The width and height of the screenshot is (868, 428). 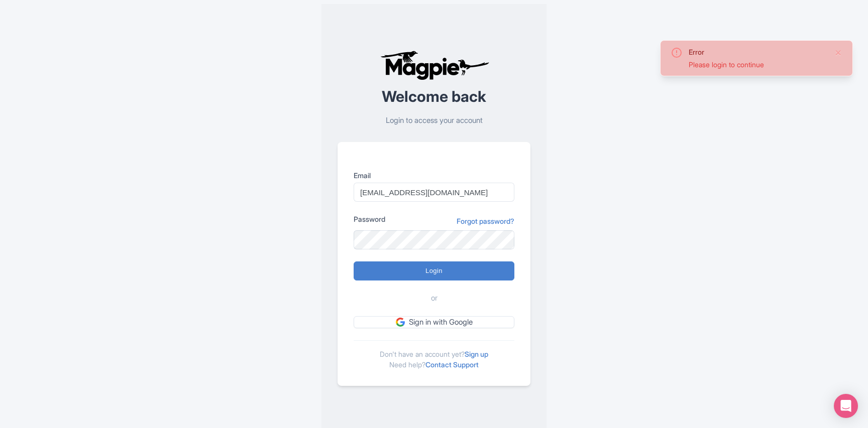 I want to click on div: Please login to continue, so click(x=757, y=64).